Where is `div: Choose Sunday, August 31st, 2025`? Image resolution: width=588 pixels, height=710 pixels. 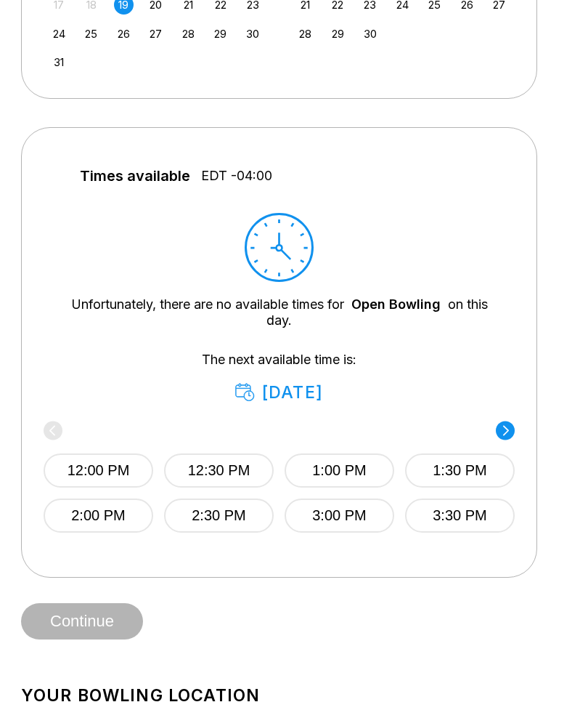 div: Choose Sunday, August 31st, 2025 is located at coordinates (59, 63).